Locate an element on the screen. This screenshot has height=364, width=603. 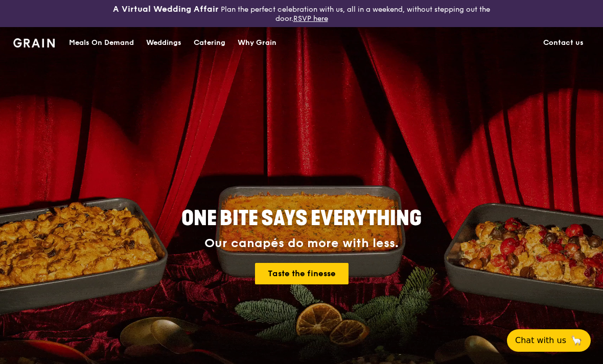
a: Catering is located at coordinates (210, 43).